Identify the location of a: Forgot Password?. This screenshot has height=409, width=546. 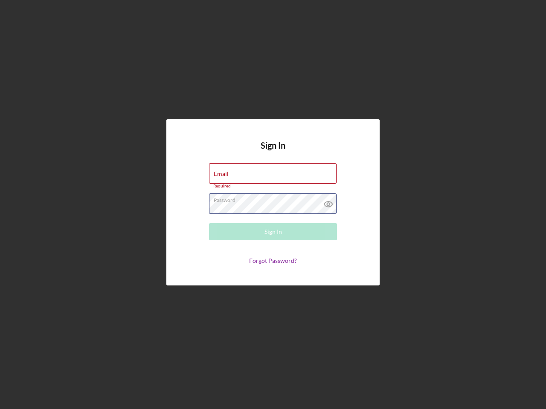
(273, 261).